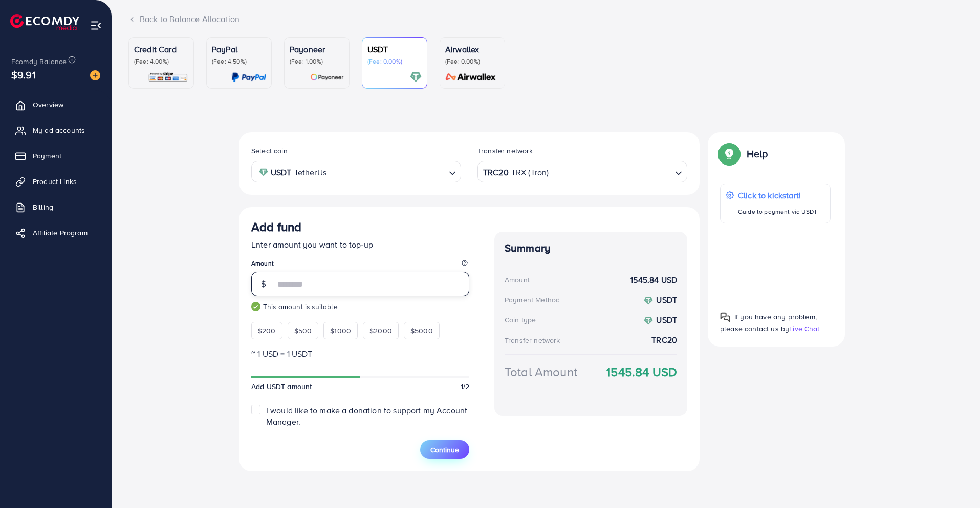 The image size is (980, 508). I want to click on button: Continue, so click(445, 449).